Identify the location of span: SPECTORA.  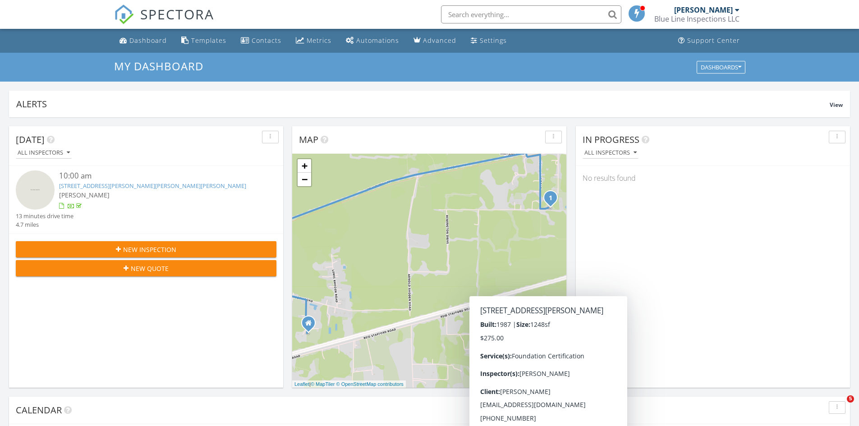
(177, 14).